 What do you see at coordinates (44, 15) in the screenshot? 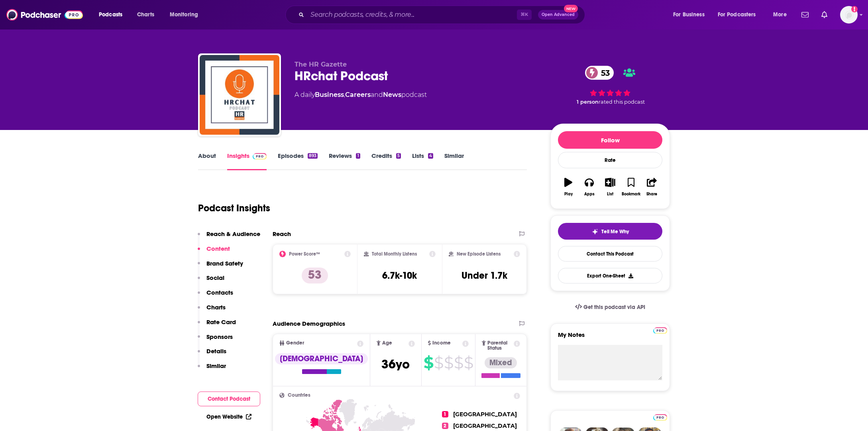
I see `img: Podchaser - Follow, Share and Rate Podcasts` at bounding box center [44, 15].